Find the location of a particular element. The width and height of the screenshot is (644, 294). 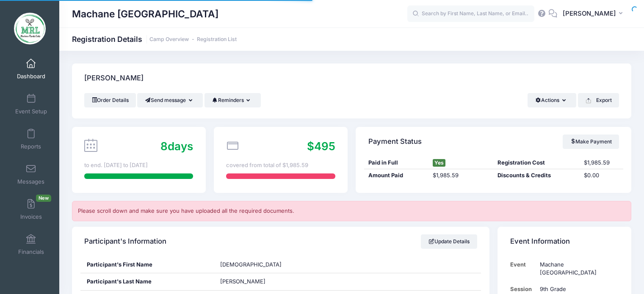

a: Event Setup is located at coordinates (31, 104).